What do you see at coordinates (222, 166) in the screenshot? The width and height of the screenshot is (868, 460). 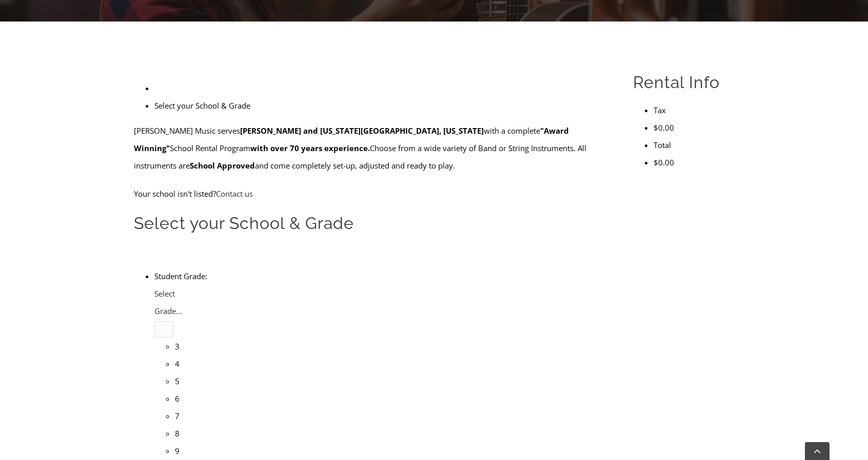 I see `strong: School Approved` at bounding box center [222, 166].